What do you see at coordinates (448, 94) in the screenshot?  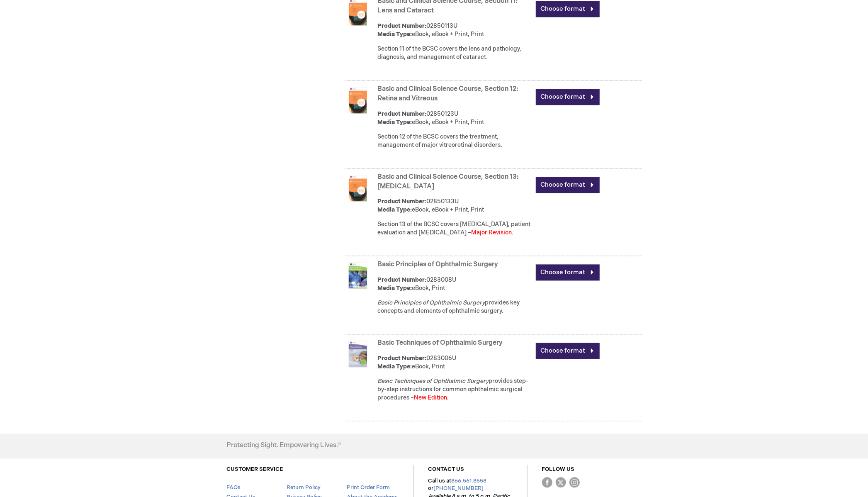 I see `a: Basic and Clinical Science Course, Section 12: Retina and Vitreous` at bounding box center [448, 94].